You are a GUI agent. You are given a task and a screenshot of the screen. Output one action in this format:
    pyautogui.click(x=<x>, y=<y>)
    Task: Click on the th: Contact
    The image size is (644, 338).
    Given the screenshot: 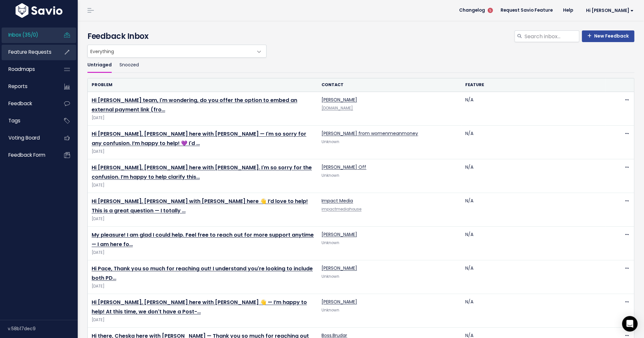 What is the action you would take?
    pyautogui.click(x=389, y=85)
    